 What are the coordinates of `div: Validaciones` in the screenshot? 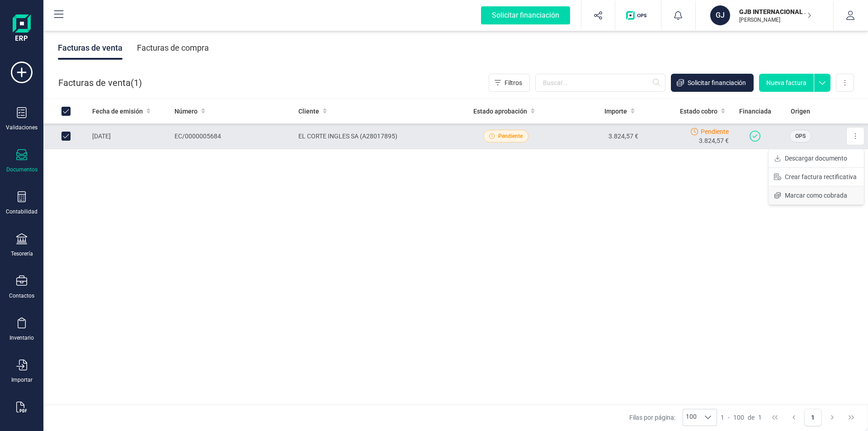 It's located at (22, 127).